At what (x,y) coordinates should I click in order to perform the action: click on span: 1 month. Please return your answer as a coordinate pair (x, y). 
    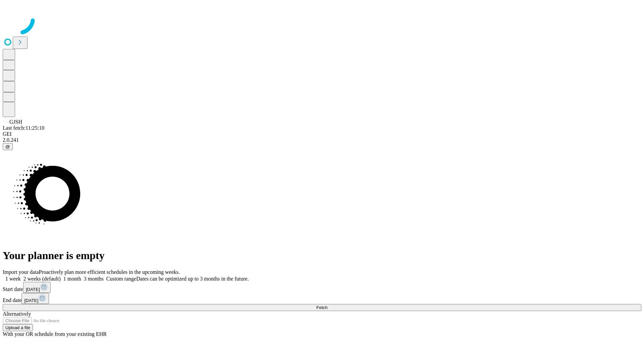
    Looking at the image, I should click on (72, 278).